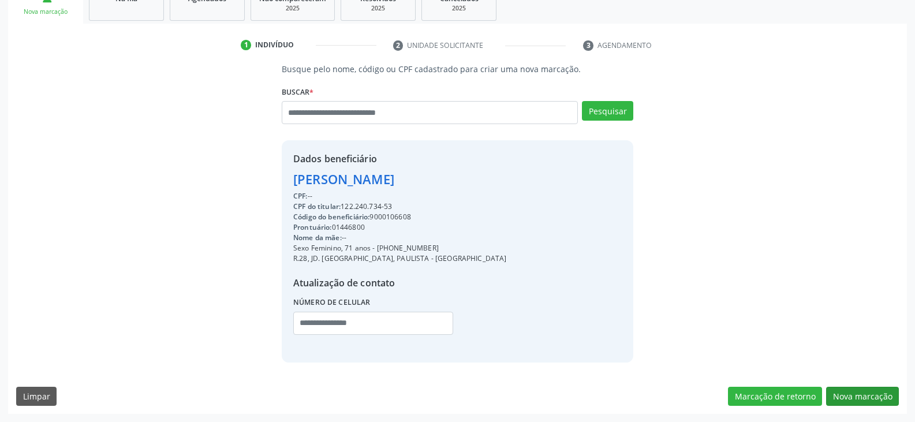 The image size is (915, 422). Describe the element at coordinates (318, 237) in the screenshot. I see `span: Nome da mãe:` at that location.